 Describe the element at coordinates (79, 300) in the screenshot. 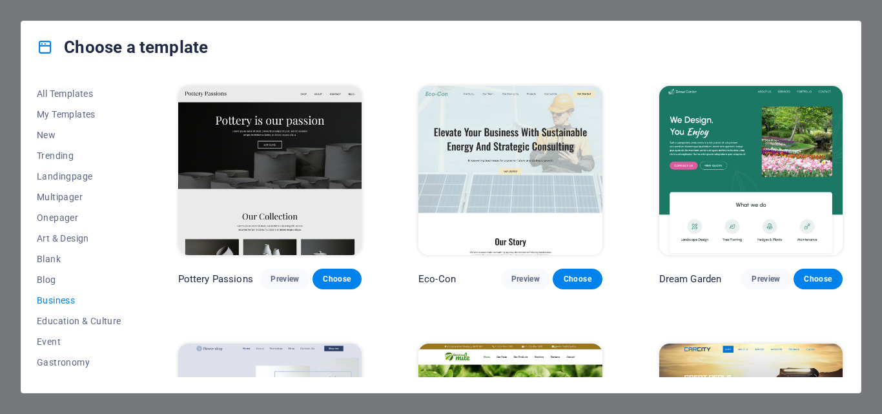

I see `button: Business` at that location.